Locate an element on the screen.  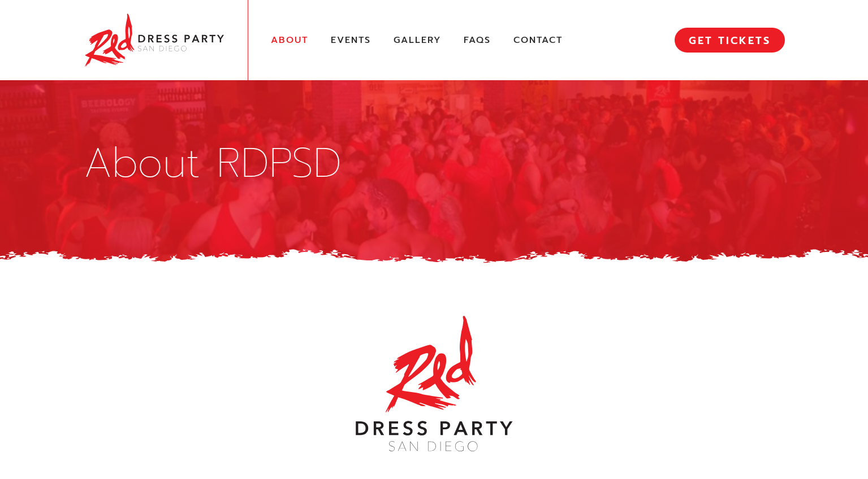
a: About is located at coordinates (289, 40).